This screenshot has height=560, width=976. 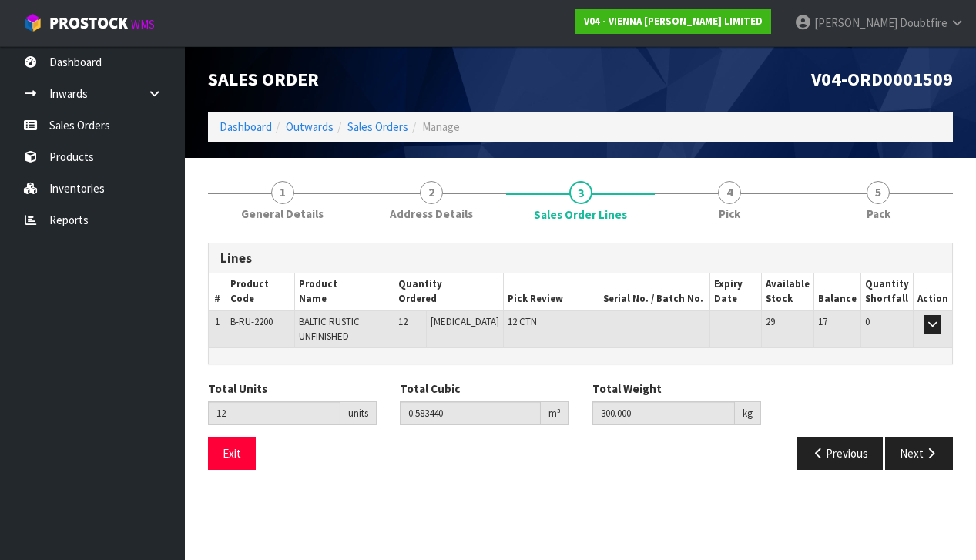 I want to click on div: kg, so click(x=748, y=413).